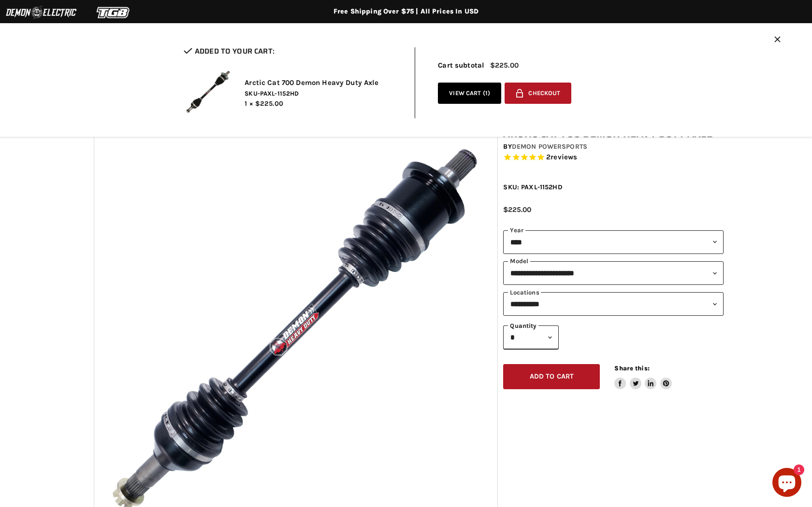  What do you see at coordinates (544, 93) in the screenshot?
I see `span: Checkout` at bounding box center [544, 93].